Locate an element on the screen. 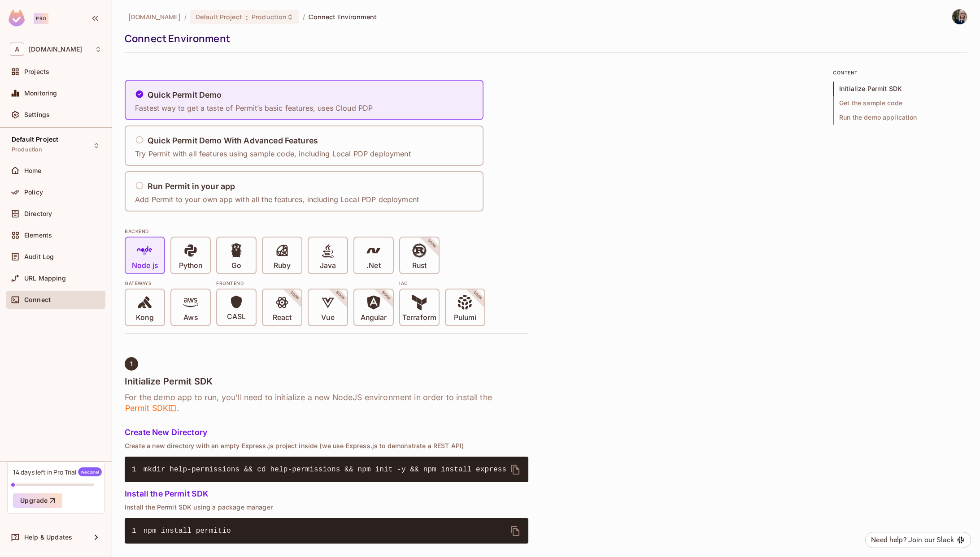 Image resolution: width=980 pixels, height=557 pixels. p: Node js is located at coordinates (145, 266).